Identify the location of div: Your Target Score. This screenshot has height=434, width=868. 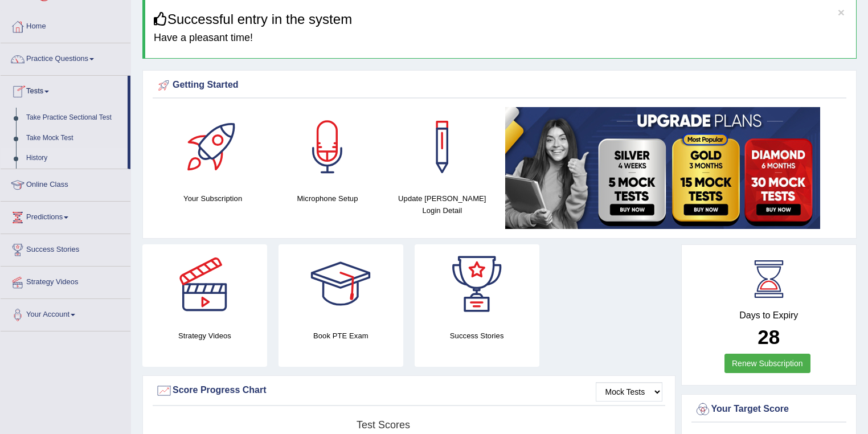
(769, 409).